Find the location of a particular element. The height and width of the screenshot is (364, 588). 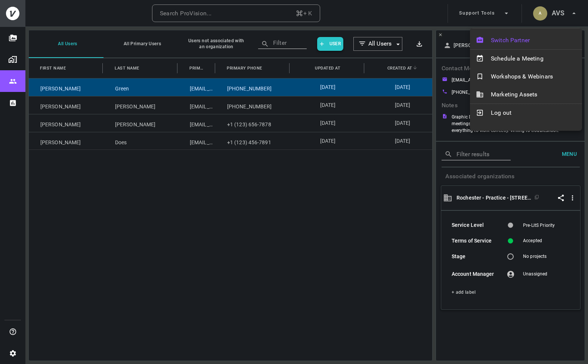

span: Workshops & Webinars is located at coordinates (534, 76).